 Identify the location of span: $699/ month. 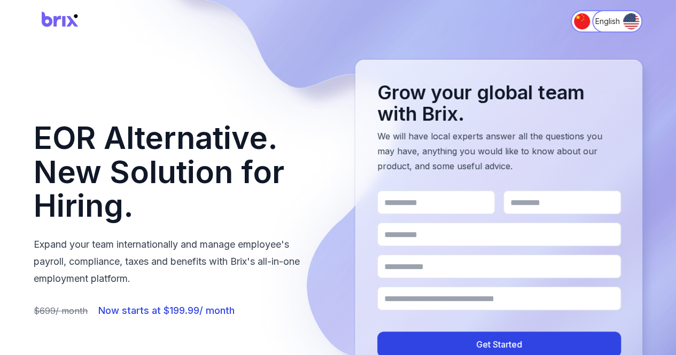
(60, 311).